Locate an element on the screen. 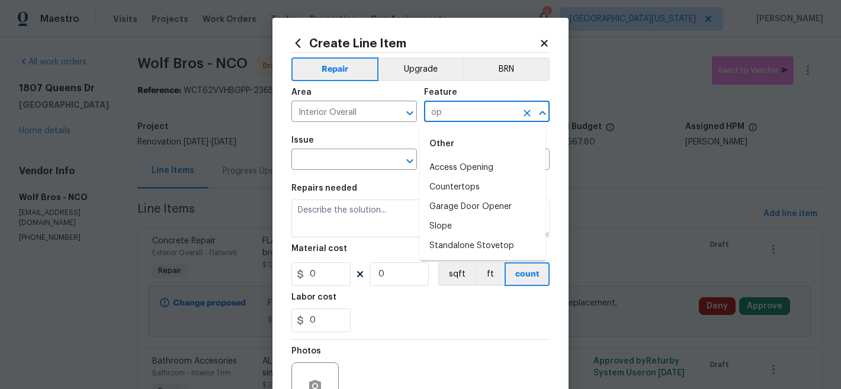 The height and width of the screenshot is (389, 841). button: BRN is located at coordinates (506, 69).